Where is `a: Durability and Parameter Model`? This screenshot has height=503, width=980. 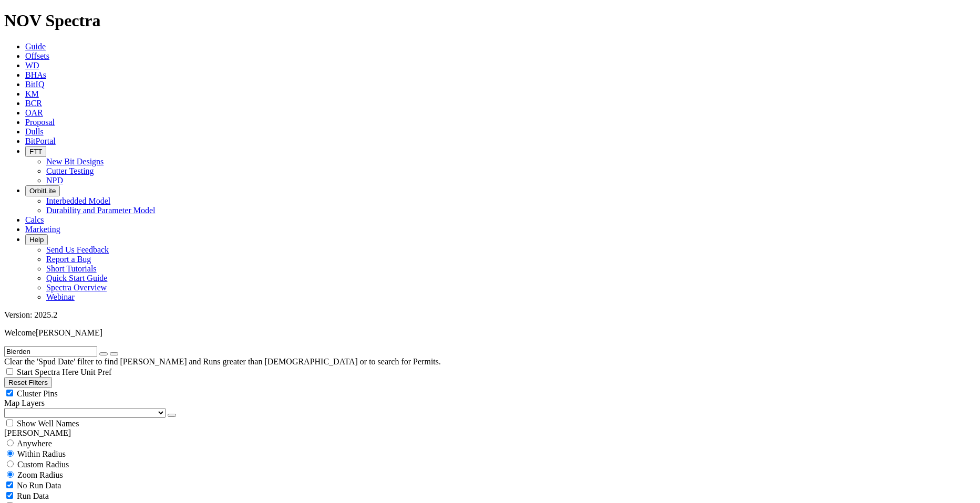 a: Durability and Parameter Model is located at coordinates (100, 211).